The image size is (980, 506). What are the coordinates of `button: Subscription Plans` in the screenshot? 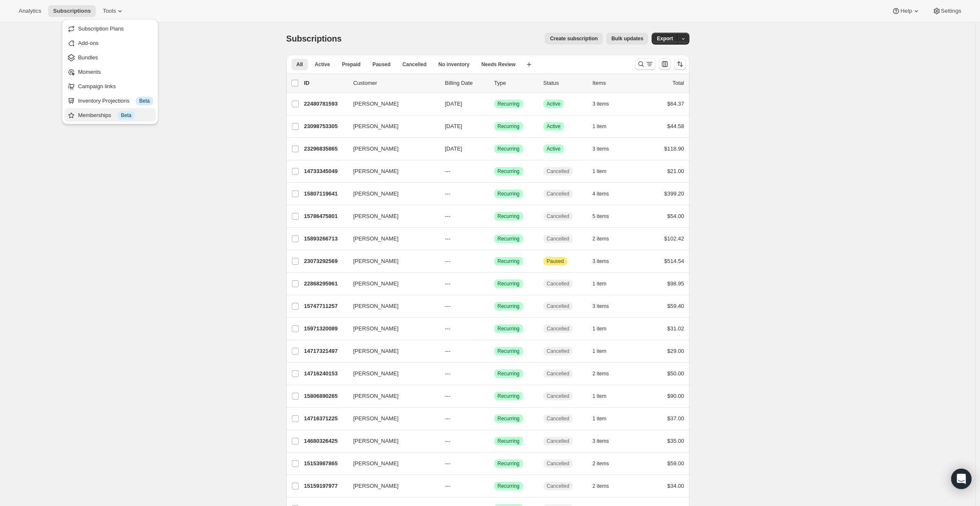 It's located at (110, 29).